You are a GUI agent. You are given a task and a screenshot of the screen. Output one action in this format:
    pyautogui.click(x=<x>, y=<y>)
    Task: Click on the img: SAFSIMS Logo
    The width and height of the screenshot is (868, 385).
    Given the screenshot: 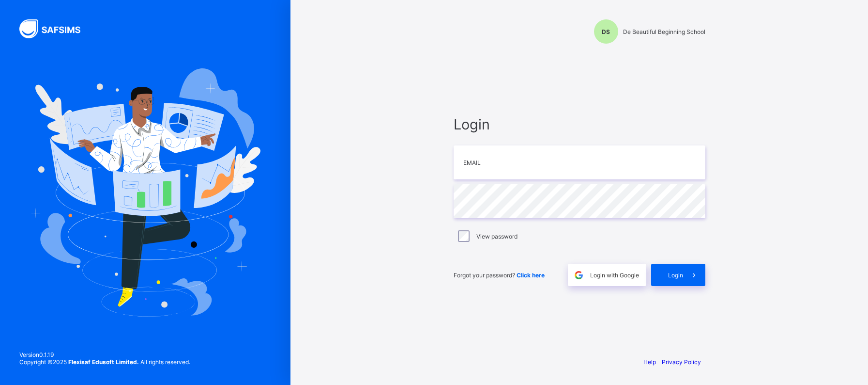 What is the action you would take?
    pyautogui.click(x=55, y=29)
    